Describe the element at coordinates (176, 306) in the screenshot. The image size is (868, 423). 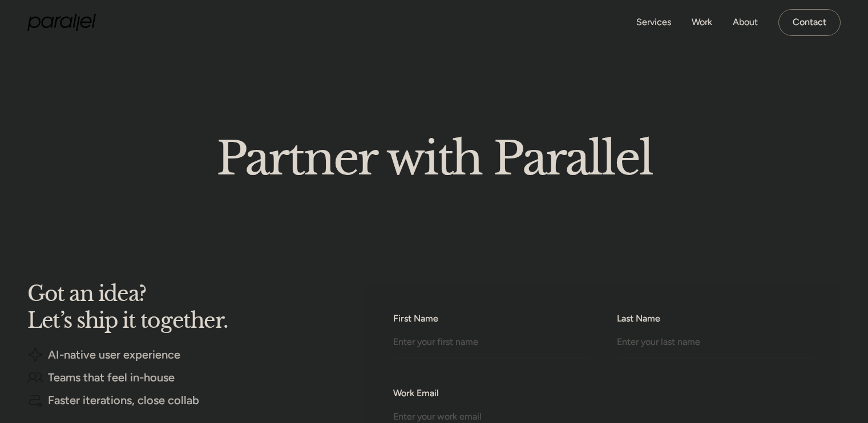
I see `h2: Got an idea? Let’s ship it together.` at that location.